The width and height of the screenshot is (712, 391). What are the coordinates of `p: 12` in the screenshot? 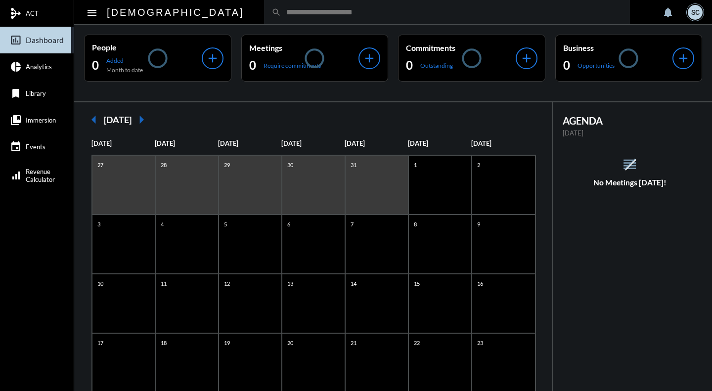 It's located at (227, 283).